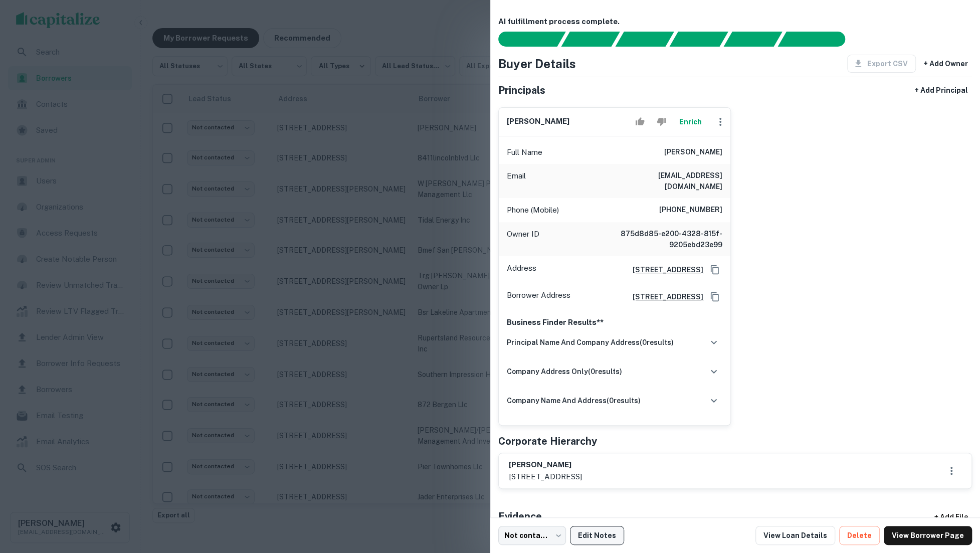  What do you see at coordinates (597, 536) in the screenshot?
I see `button: Edit Notes` at bounding box center [597, 536].